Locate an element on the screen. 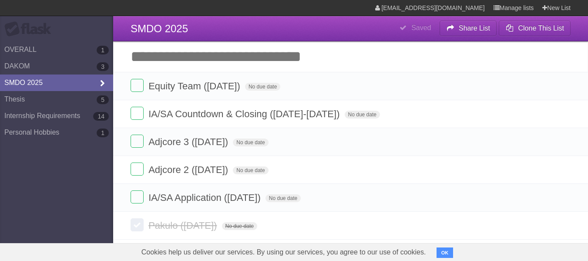 This screenshot has height=261, width=588. b: Clone This List is located at coordinates (541, 28).